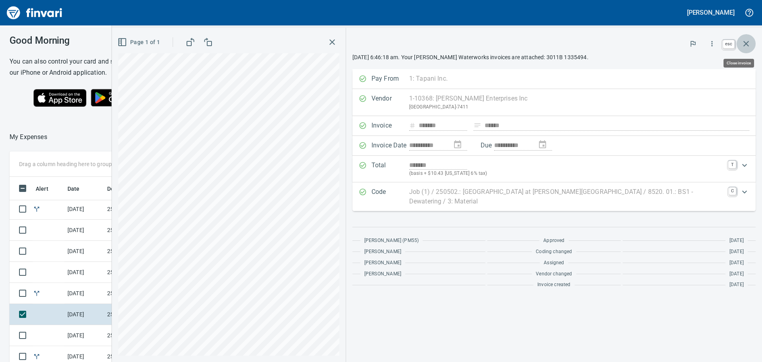 Image resolution: width=762 pixels, height=362 pixels. What do you see at coordinates (693, 44) in the screenshot?
I see `button: Flag` at bounding box center [693, 44].